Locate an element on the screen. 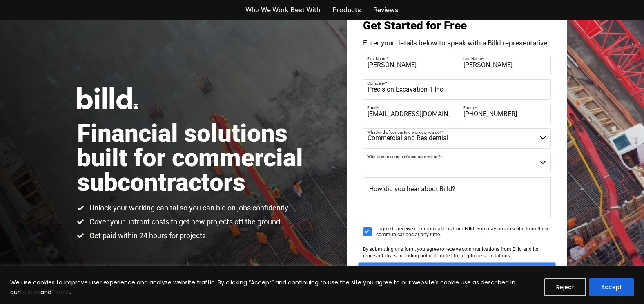  span: Cover your upfront costs to get new projects off the ground is located at coordinates (184, 222).